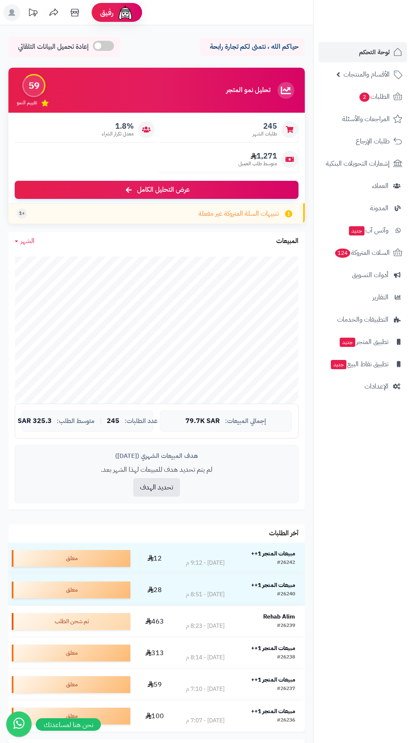 Image resolution: width=412 pixels, height=743 pixels. What do you see at coordinates (34, 421) in the screenshot?
I see `span: 325.3 SAR` at bounding box center [34, 421].